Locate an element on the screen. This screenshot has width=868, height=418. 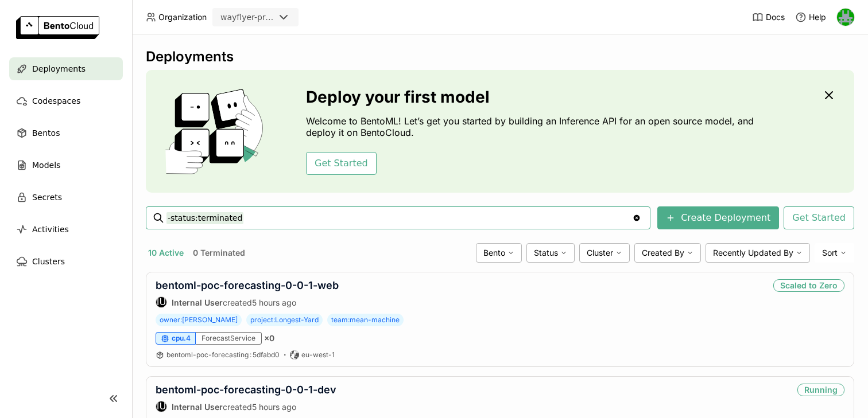
div: Running is located at coordinates (821, 390).